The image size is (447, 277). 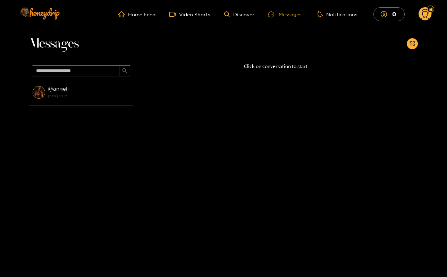 I want to click on span: Messages, so click(x=54, y=44).